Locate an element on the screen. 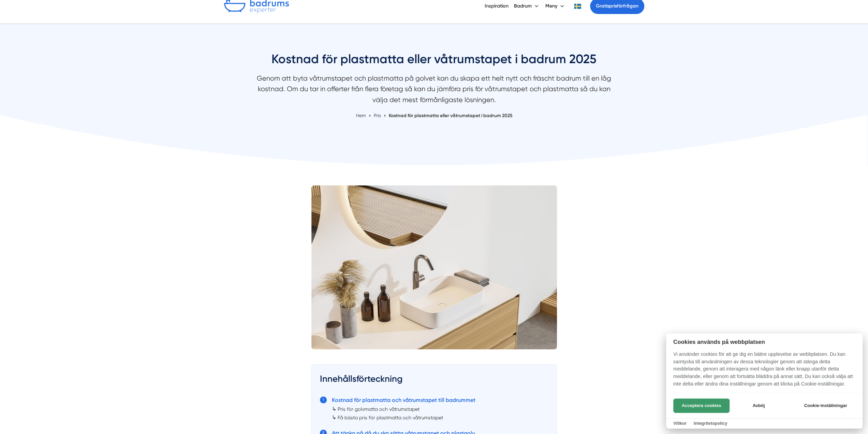 This screenshot has height=434, width=868. a: Villkor is located at coordinates (680, 423).